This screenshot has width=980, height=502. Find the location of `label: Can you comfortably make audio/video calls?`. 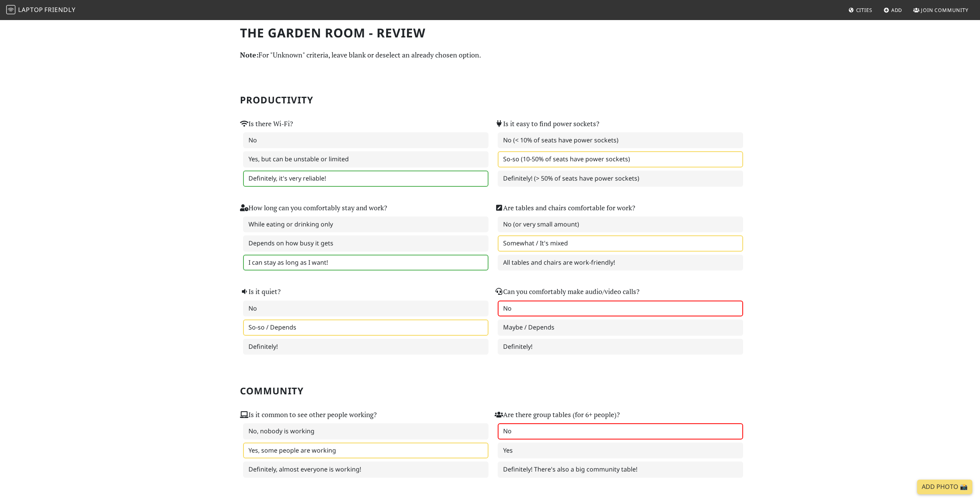

label: Can you comfortably make audio/video calls? is located at coordinates (567, 292).